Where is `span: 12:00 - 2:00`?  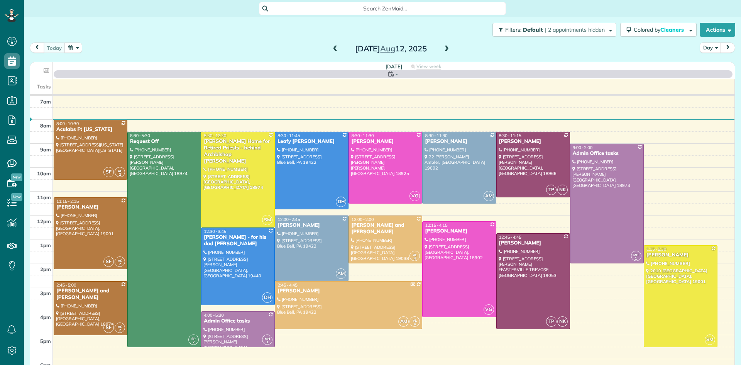
span: 12:00 - 2:00 is located at coordinates (362, 219).